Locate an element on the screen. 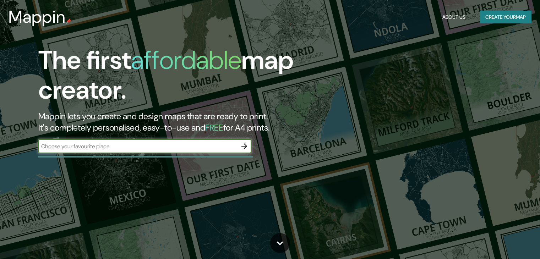 This screenshot has width=540, height=259. h5: FREE is located at coordinates (214, 127).